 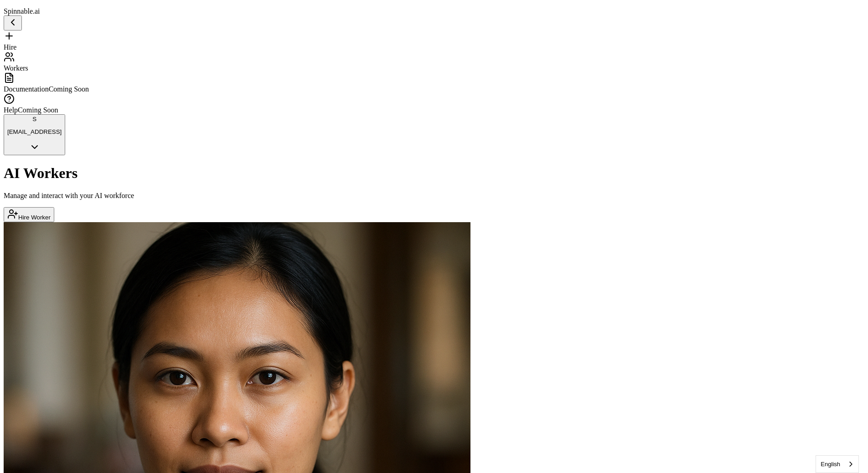 I want to click on aside: Language selected: English, so click(x=836, y=464).